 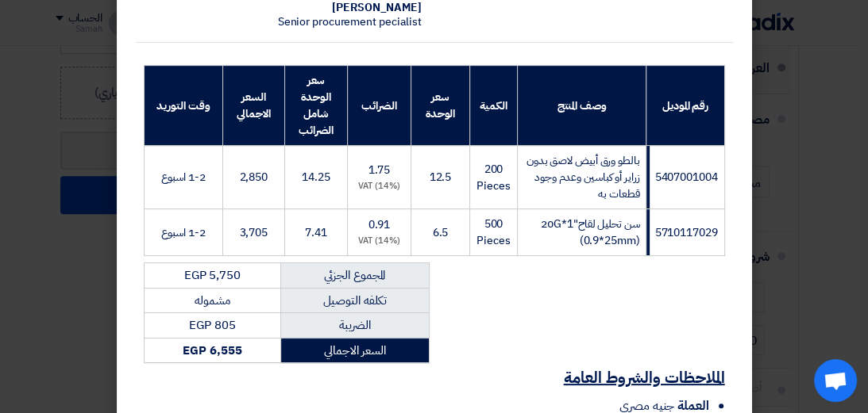 I want to click on td: EGP 5,750, so click(x=212, y=276).